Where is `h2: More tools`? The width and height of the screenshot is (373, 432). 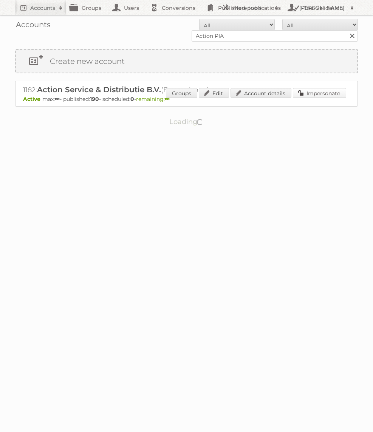 h2: More tools is located at coordinates (252, 8).